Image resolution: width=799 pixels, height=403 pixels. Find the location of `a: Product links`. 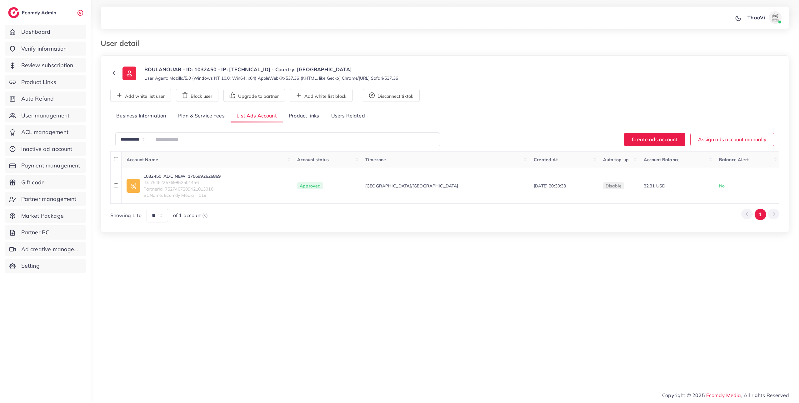

a: Product links is located at coordinates (304, 116).